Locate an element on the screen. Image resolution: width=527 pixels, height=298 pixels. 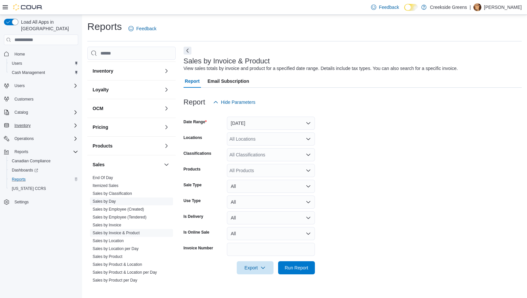
span: Sales by Product & Location is located at coordinates (117, 264).